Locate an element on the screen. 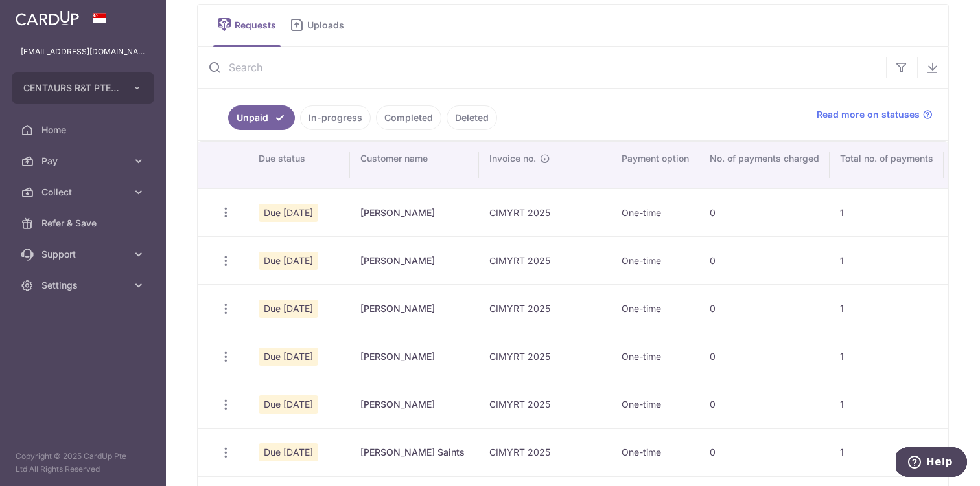 This screenshot has width=980, height=486. a: Requests is located at coordinates (247, 25).